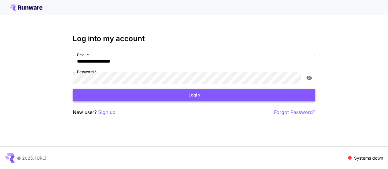 This screenshot has width=388, height=169. What do you see at coordinates (368, 158) in the screenshot?
I see `p: Systems down` at bounding box center [368, 158].